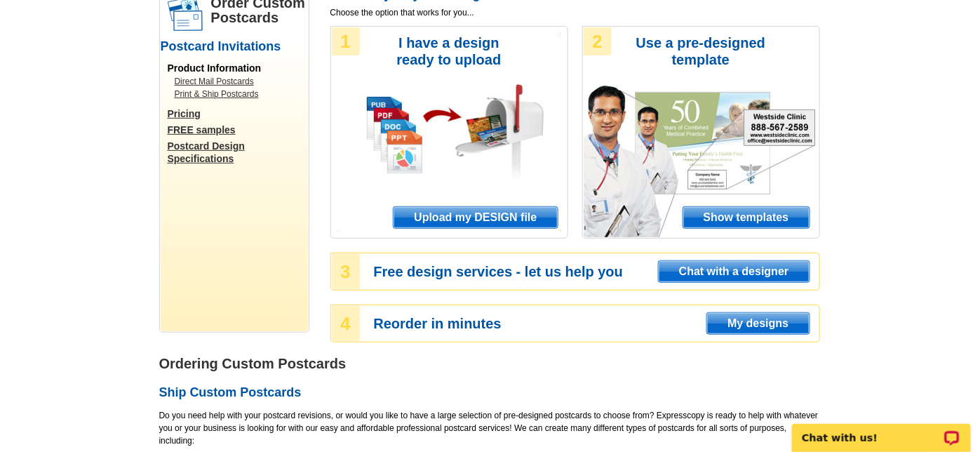 This screenshot has height=452, width=980. I want to click on h3: I have a design ready to upload, so click(449, 51).